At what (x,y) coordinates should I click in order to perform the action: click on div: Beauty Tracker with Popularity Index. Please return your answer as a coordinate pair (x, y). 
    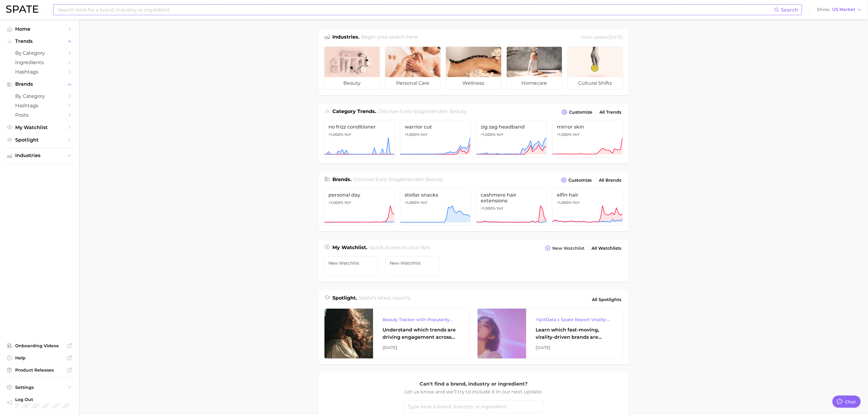
    Looking at the image, I should click on (421, 320).